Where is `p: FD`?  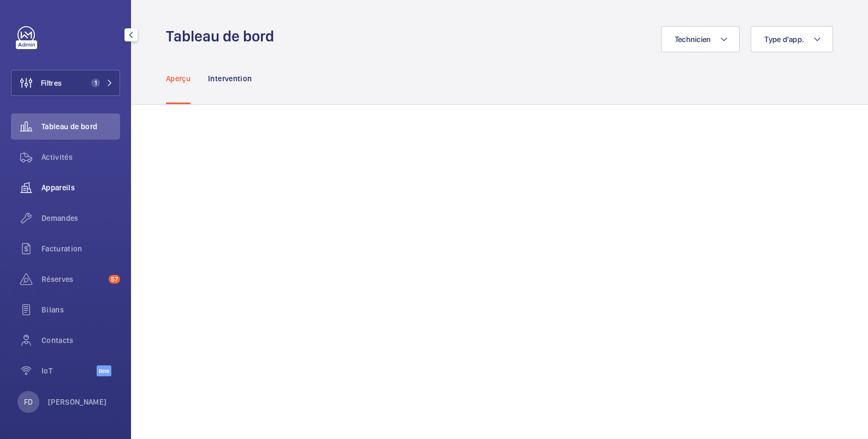 p: FD is located at coordinates (29, 402).